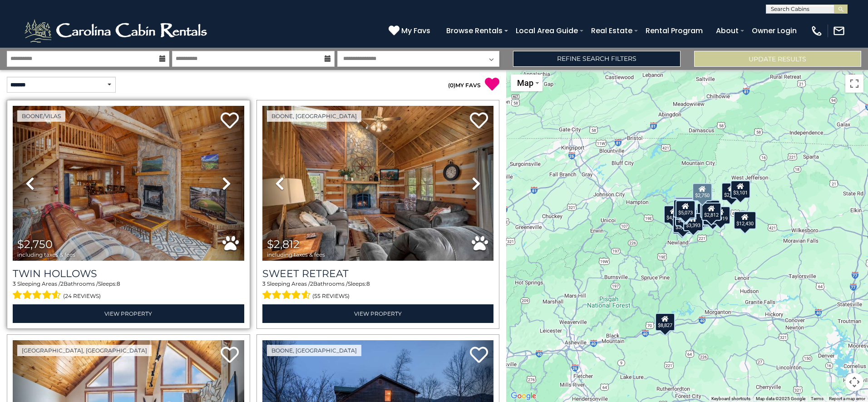 The width and height of the screenshot is (868, 402). I want to click on span: Map data ©2025 Google, so click(780, 398).